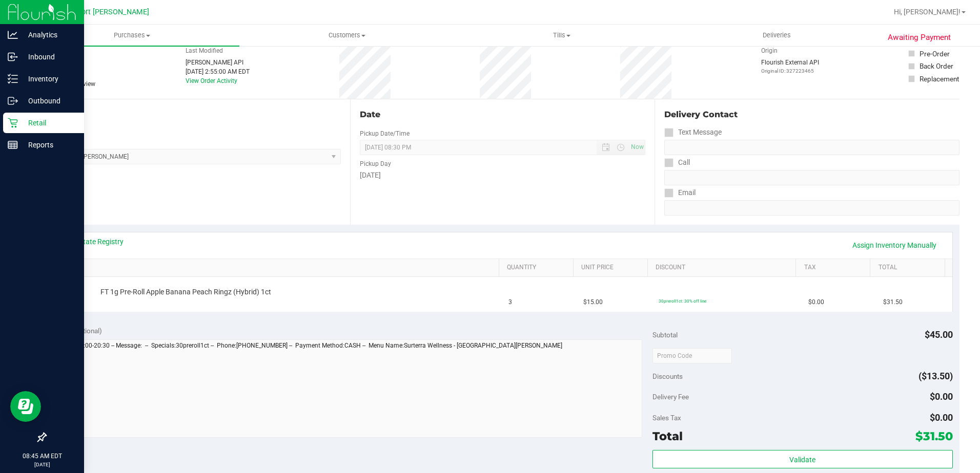 Image resolution: width=980 pixels, height=473 pixels. I want to click on div: Back Order, so click(936, 66).